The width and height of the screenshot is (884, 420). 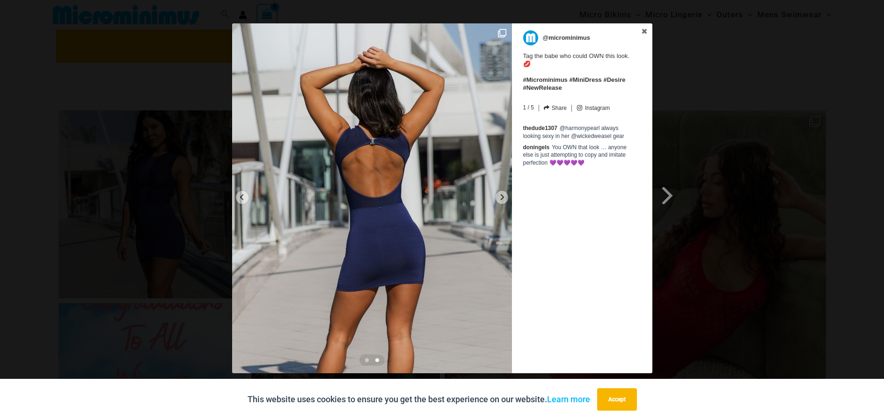 What do you see at coordinates (575, 155) in the screenshot?
I see `span: You OWN that look … anyone else is just attempting to copy and imitate perfection 💜💜💜💜💜` at bounding box center [575, 155].